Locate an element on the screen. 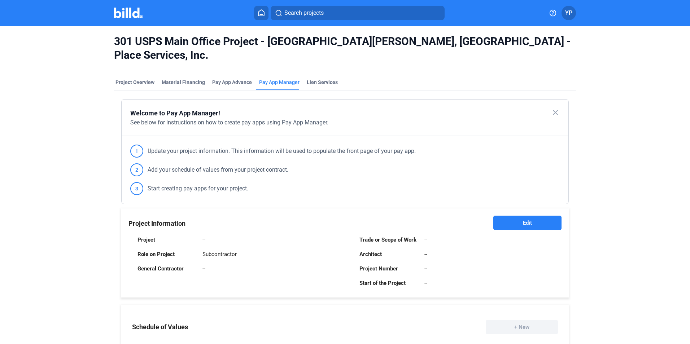 The height and width of the screenshot is (344, 690). span: Project Information is located at coordinates (157, 223).